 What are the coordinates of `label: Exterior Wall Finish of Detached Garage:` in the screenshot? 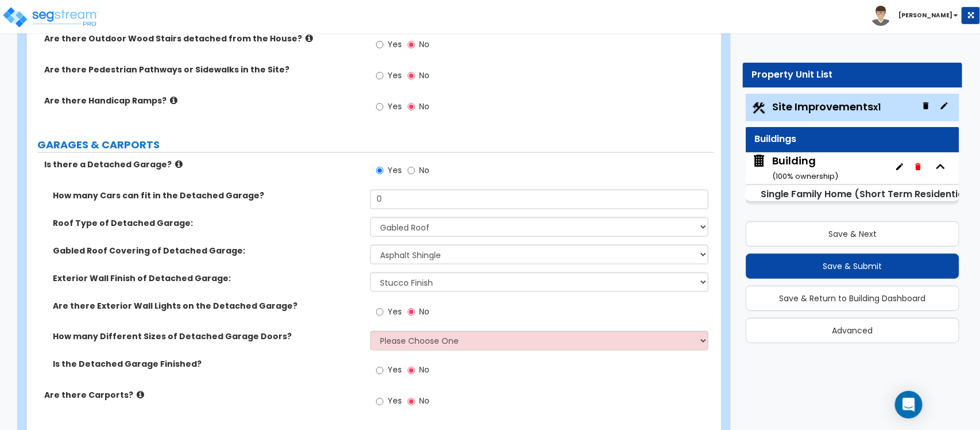 It's located at (208, 278).